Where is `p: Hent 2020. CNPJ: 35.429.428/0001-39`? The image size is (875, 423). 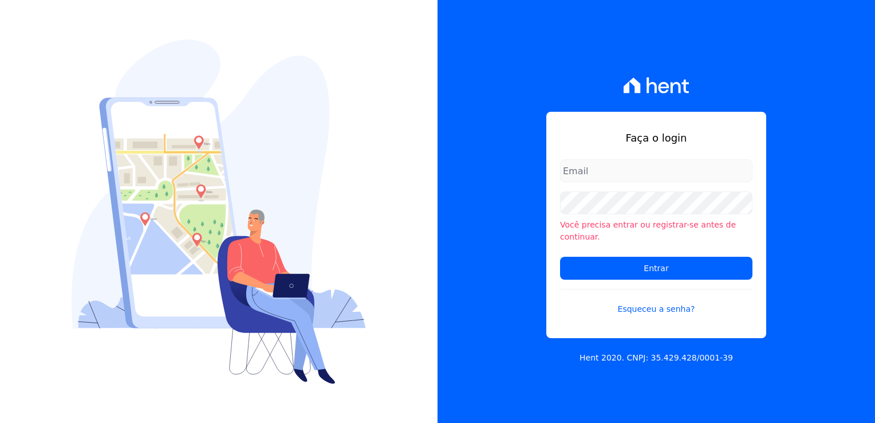 p: Hent 2020. CNPJ: 35.429.428/0001-39 is located at coordinates (657, 358).